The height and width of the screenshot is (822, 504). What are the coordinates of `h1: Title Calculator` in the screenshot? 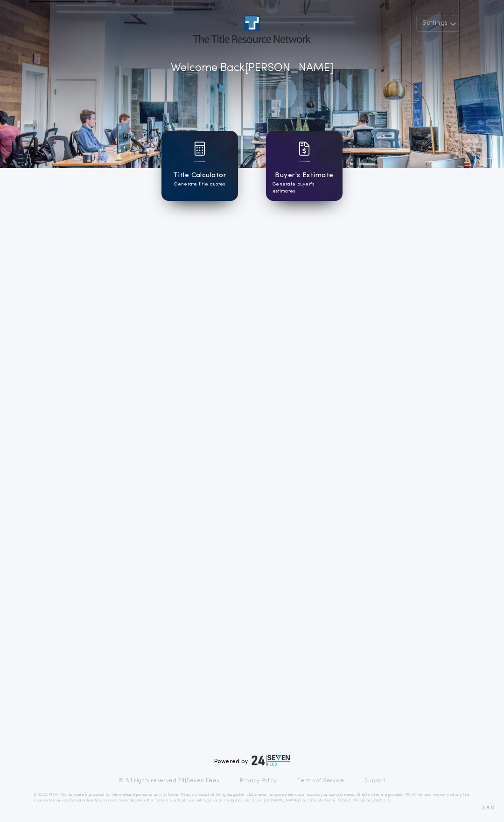 It's located at (200, 175).